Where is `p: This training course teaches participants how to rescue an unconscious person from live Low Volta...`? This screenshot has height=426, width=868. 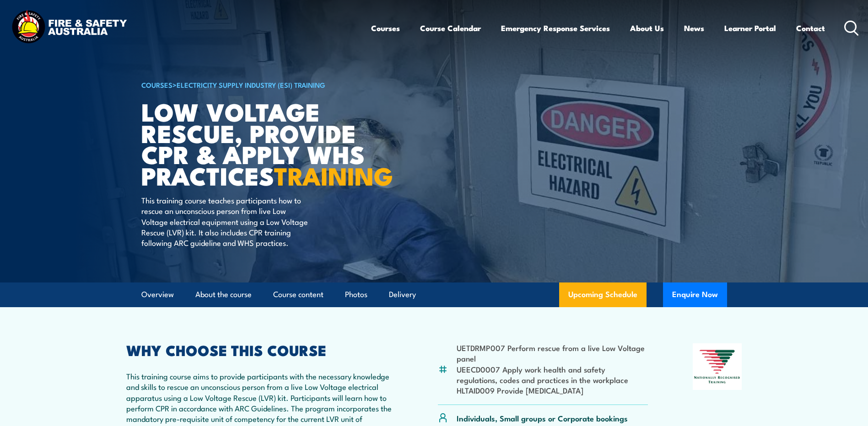 p: This training course teaches participants how to rescue an unconscious person from live Low Volta... is located at coordinates (225, 221).